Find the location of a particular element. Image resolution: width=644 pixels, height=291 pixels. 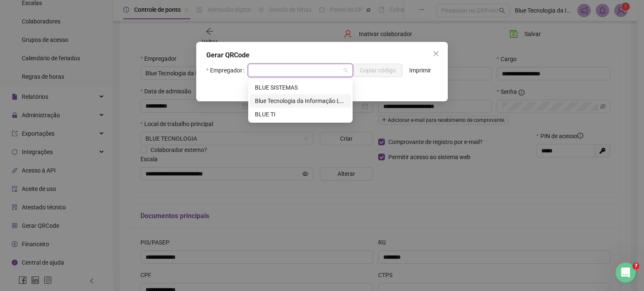

div: BLUE TI is located at coordinates (300, 114).